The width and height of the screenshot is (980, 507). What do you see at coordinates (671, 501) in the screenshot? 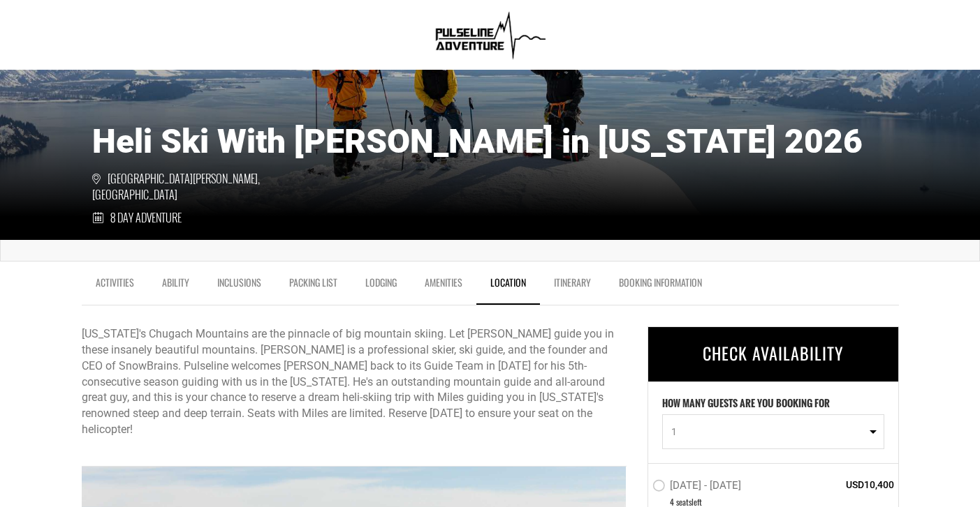
I see `span: 4` at bounding box center [671, 501].